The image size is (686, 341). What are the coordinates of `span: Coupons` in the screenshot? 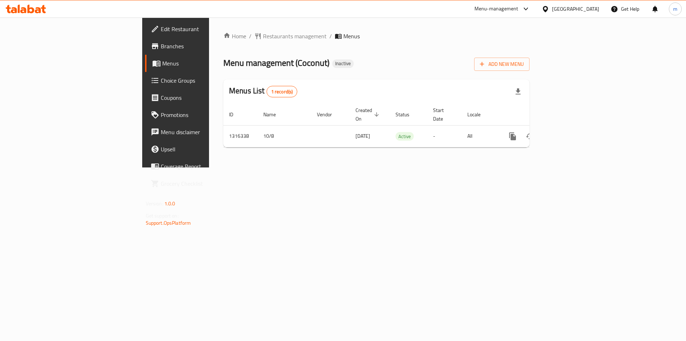 It's located at (206, 98).